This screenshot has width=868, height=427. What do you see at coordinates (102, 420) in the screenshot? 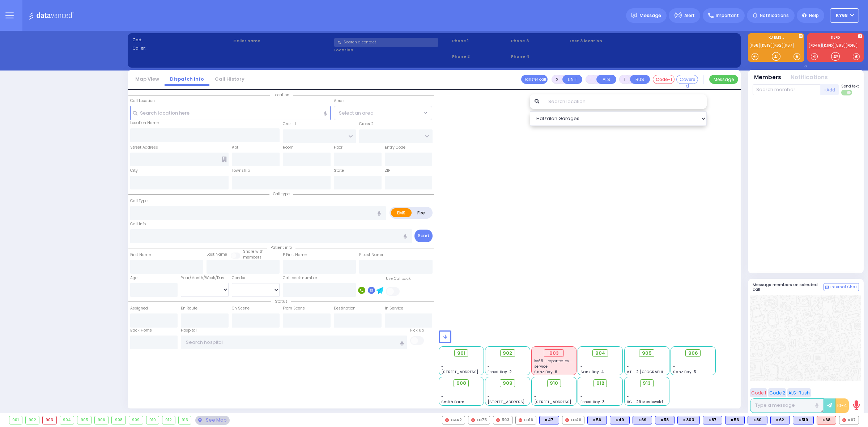
I see `div: 906` at bounding box center [102, 420].